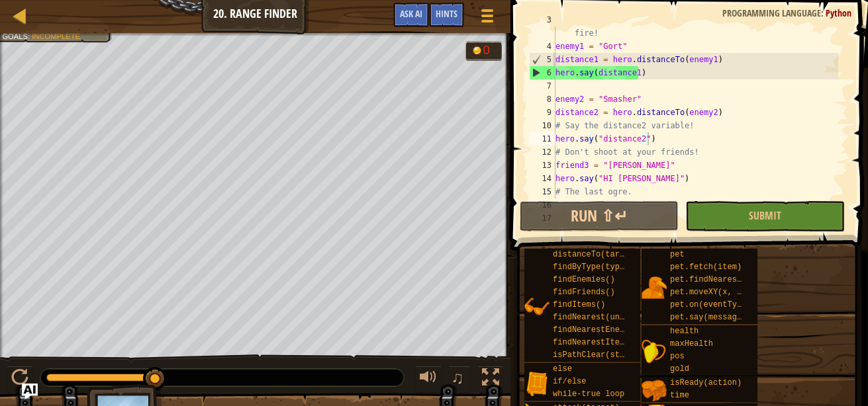 Image resolution: width=868 pixels, height=406 pixels. Describe the element at coordinates (732, 305) in the screenshot. I see `span: pet.on(eventType, handler)` at that location.